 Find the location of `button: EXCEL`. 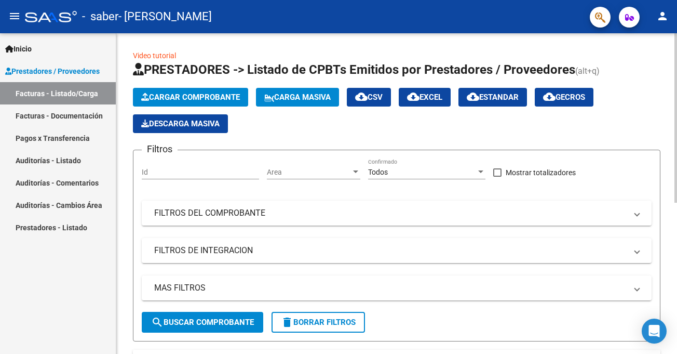

button: EXCEL is located at coordinates (425, 97).